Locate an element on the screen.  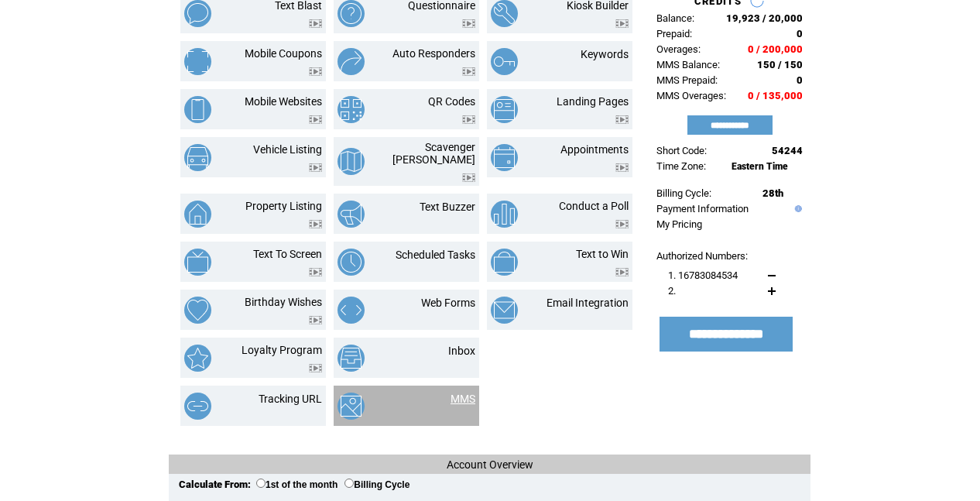
input: 1st of the month is located at coordinates (261, 483).